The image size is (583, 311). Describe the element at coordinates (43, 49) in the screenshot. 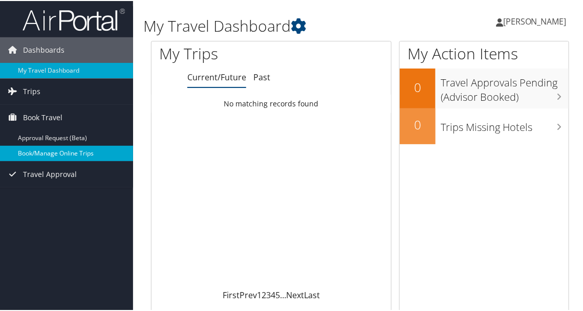

I see `span: Dashboards` at that location.